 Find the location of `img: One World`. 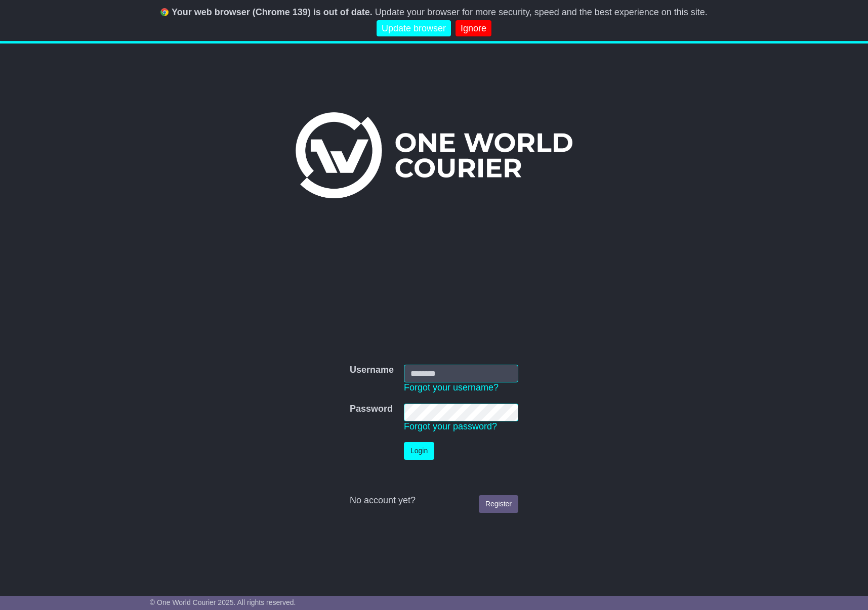

img: One World is located at coordinates (434, 155).